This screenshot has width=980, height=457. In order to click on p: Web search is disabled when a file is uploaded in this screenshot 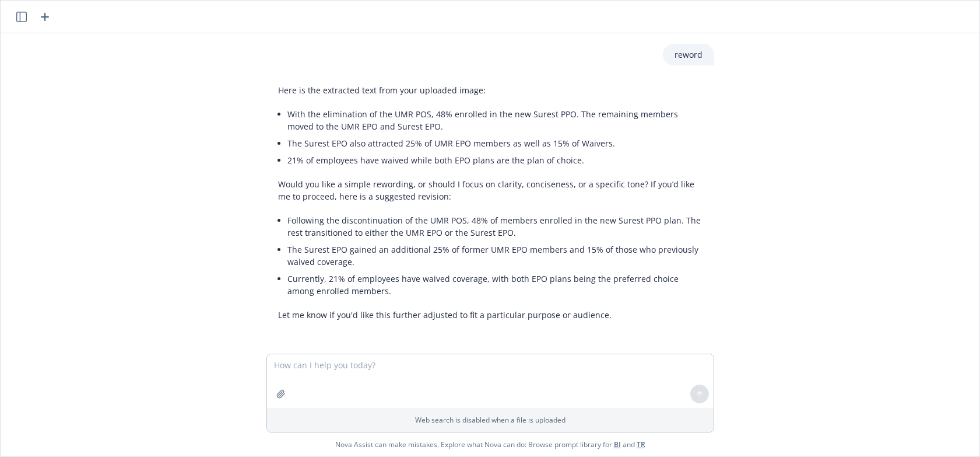, I will do `click(490, 419)`.